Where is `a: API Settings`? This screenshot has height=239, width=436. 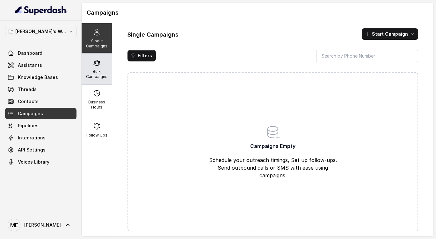
a: API Settings is located at coordinates (41, 150).